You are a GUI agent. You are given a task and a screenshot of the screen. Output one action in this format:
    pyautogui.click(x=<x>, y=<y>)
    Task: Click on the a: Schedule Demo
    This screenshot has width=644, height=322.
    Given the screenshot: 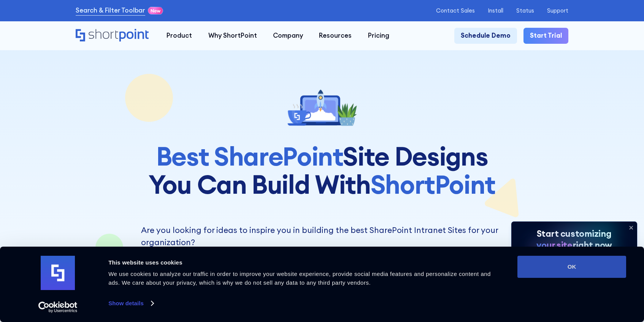 What is the action you would take?
    pyautogui.click(x=485, y=36)
    